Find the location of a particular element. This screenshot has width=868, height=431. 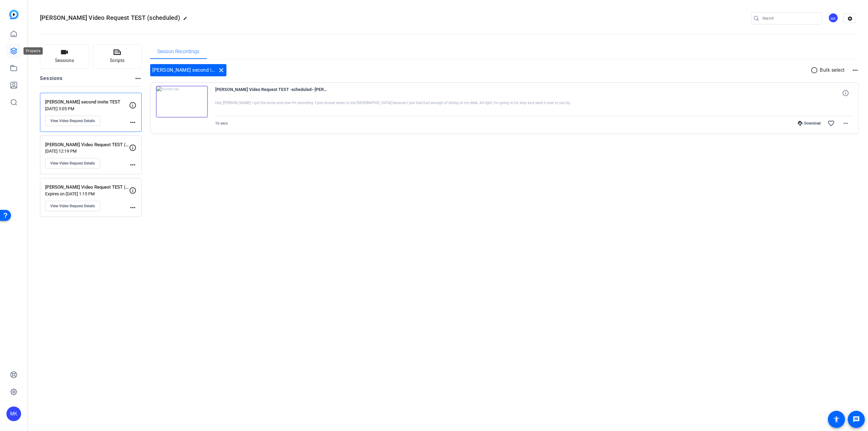

h2: Sessions is located at coordinates (51, 81).